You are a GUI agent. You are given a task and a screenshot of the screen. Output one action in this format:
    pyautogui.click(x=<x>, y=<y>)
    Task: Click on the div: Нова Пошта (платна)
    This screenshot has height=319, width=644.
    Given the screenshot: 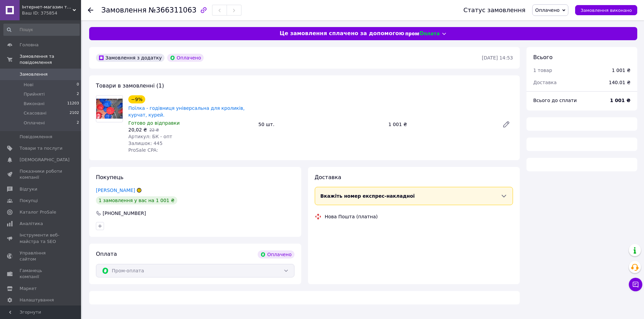 What is the action you would take?
    pyautogui.click(x=351, y=217)
    